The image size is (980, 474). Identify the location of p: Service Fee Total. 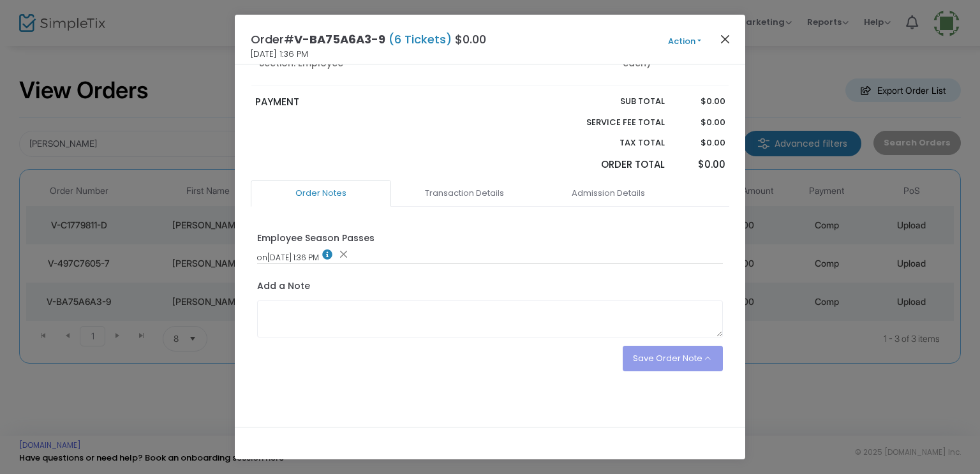
(610, 122).